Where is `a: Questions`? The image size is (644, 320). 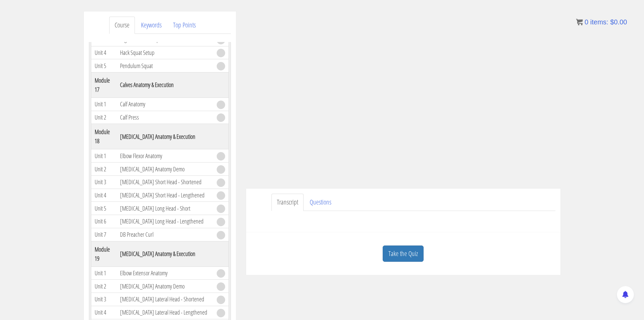 a: Questions is located at coordinates (320, 202).